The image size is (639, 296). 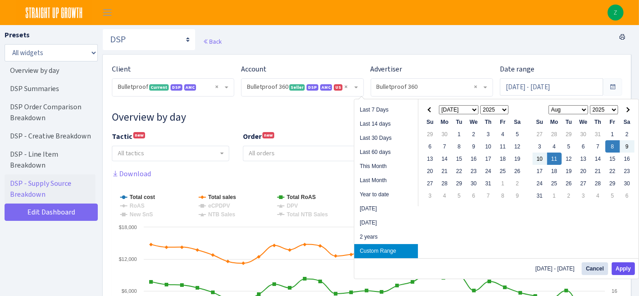 I want to click on td: 24, so click(x=540, y=183).